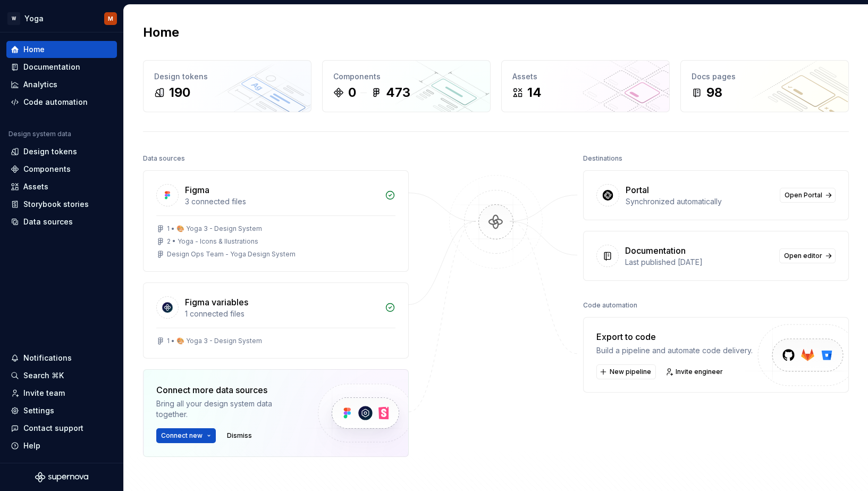 Image resolution: width=868 pixels, height=491 pixels. What do you see at coordinates (111, 19) in the screenshot?
I see `div: M` at bounding box center [111, 19].